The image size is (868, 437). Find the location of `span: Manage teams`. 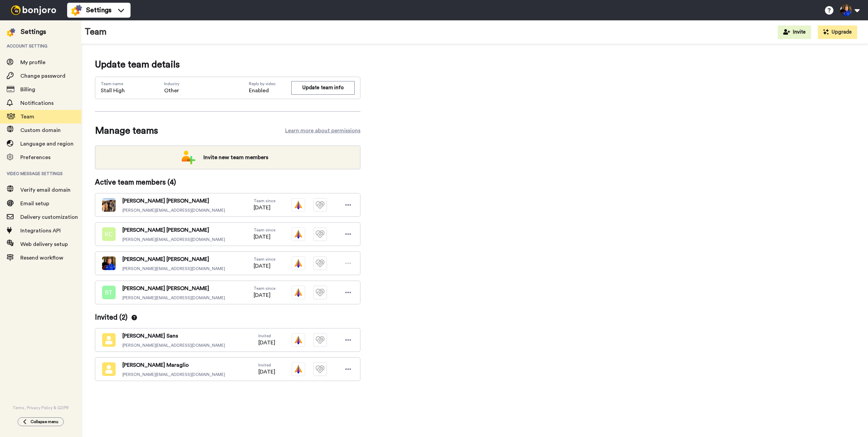

span: Manage teams is located at coordinates (126, 131).